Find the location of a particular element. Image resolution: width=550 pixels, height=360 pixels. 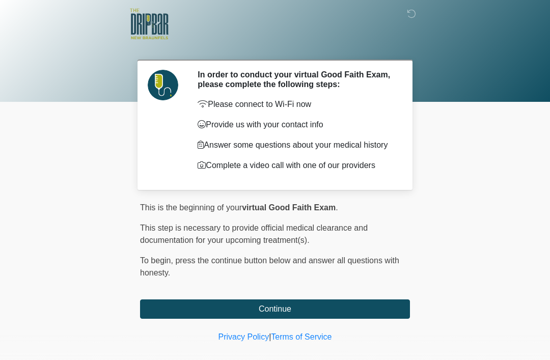

p: Provide us with your contact info is located at coordinates (296, 125).